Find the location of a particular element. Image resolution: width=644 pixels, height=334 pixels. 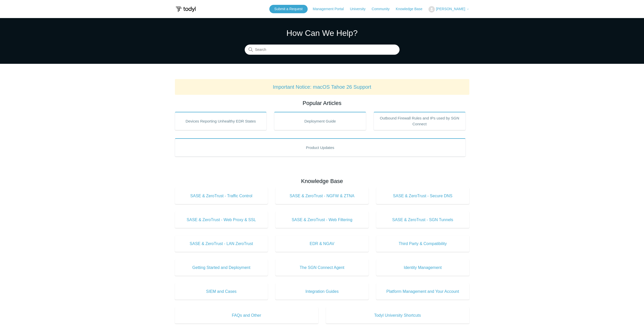

span: SASE & ZeroTrust - Traffic Control is located at coordinates (221, 196).